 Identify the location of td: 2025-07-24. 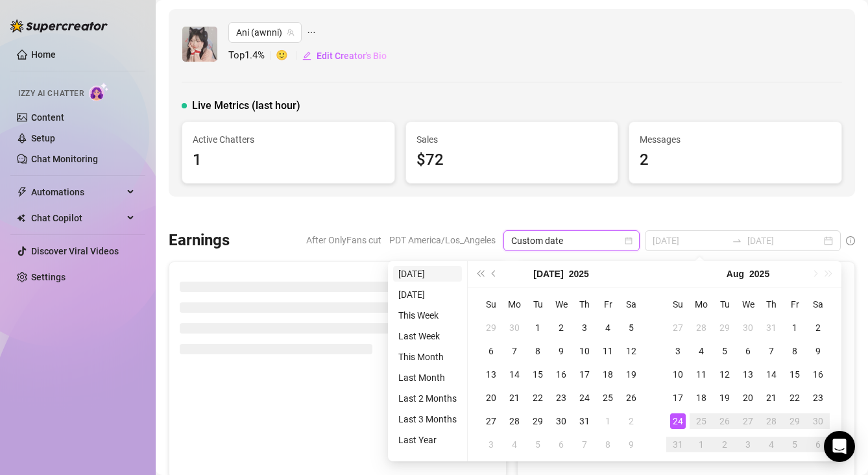
(585, 398).